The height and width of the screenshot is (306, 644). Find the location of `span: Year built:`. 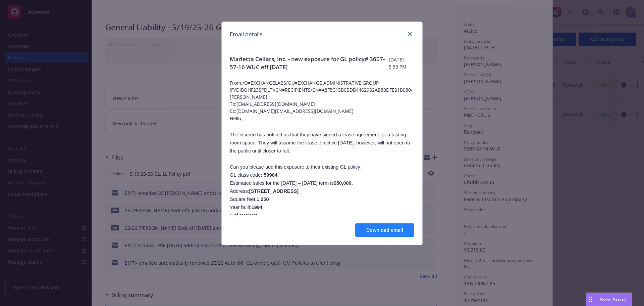

span: Year built: is located at coordinates (246, 207).